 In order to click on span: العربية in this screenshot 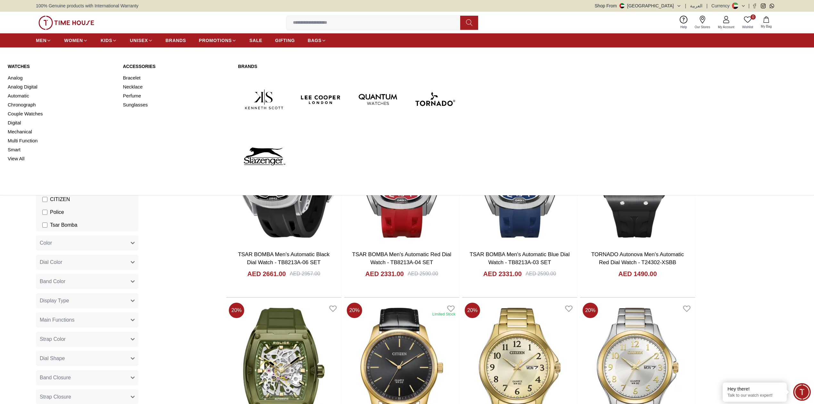, I will do `click(696, 6)`.